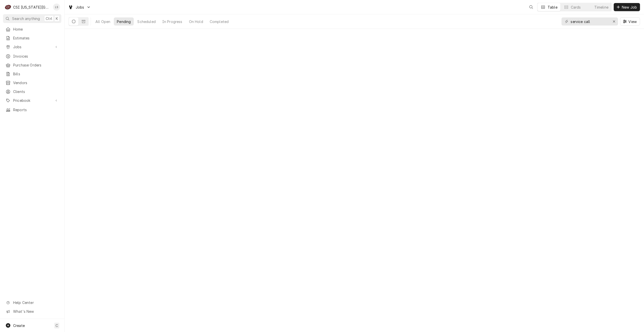  What do you see at coordinates (614, 22) in the screenshot?
I see `button: Erase input` at bounding box center [614, 22].